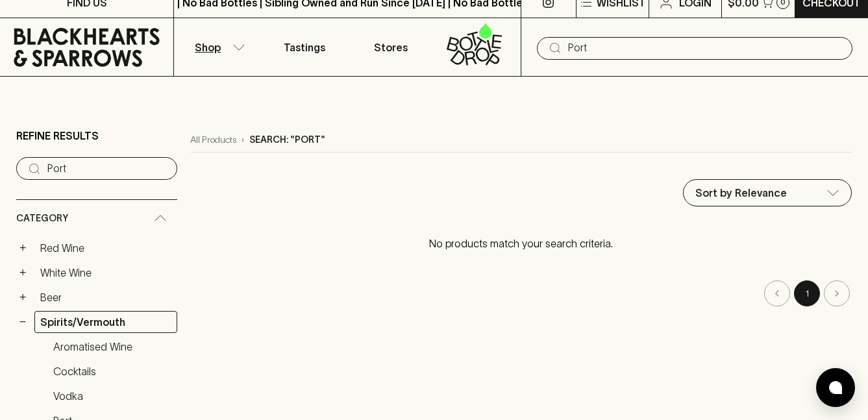 This screenshot has width=868, height=420. I want to click on button: Shop, so click(217, 46).